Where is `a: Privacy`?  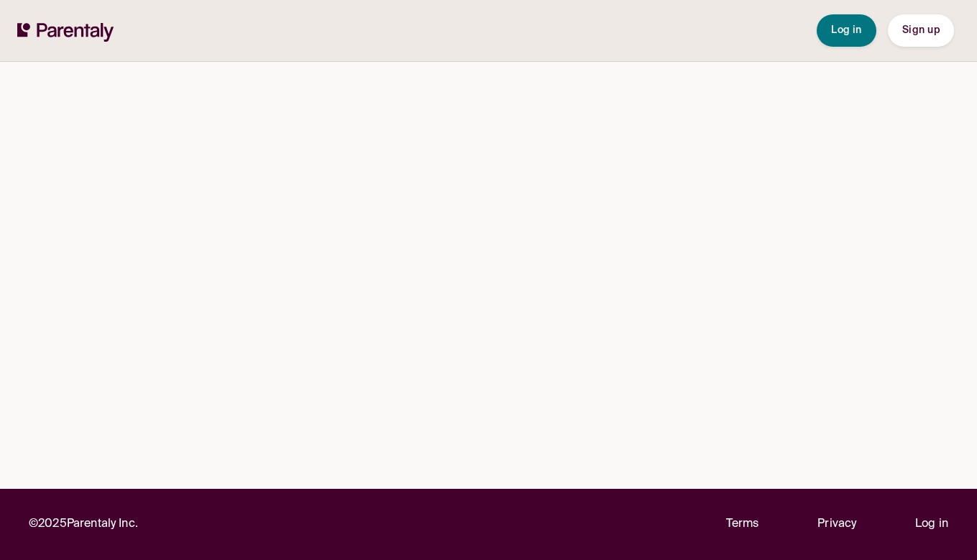
a: Privacy is located at coordinates (838, 524).